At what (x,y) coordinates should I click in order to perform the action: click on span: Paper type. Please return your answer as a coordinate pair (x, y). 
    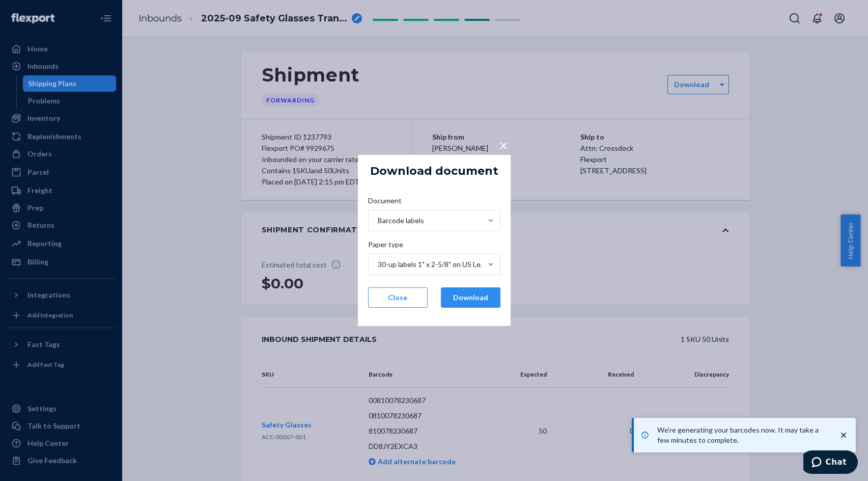
    Looking at the image, I should click on (385, 246).